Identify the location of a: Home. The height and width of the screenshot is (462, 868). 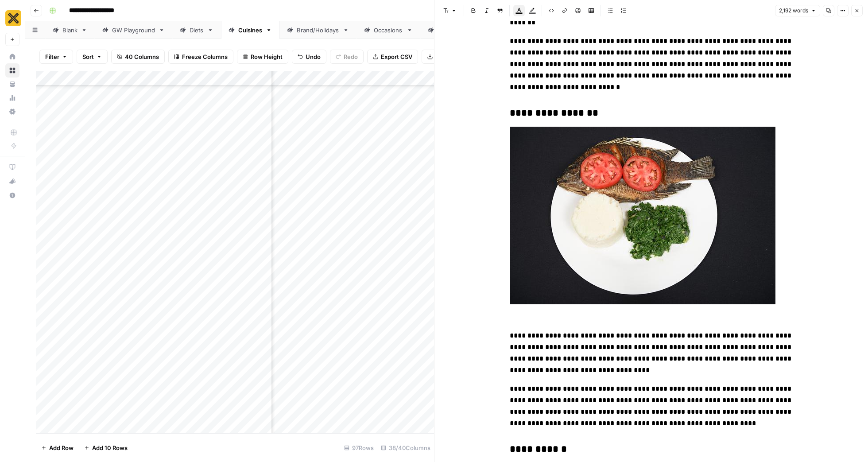
(13, 57).